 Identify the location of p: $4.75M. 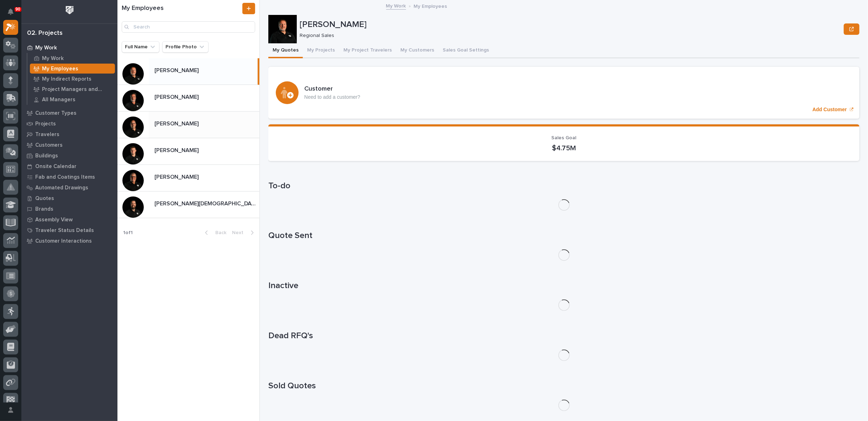
(564, 148).